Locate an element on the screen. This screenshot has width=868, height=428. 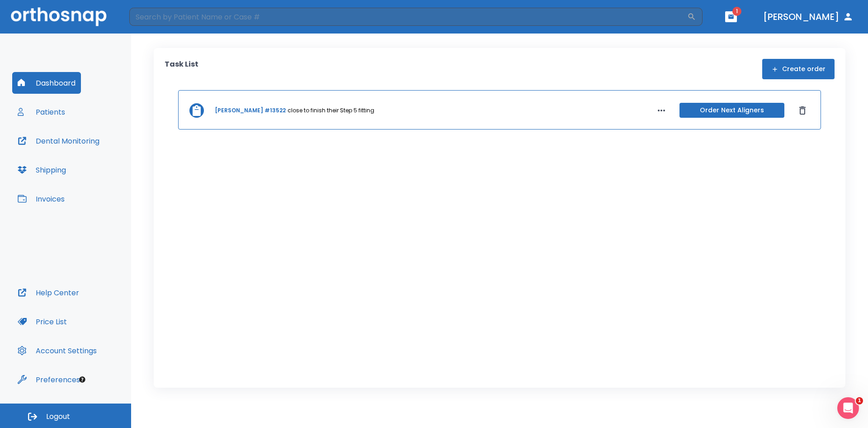
button: Invoices is located at coordinates (41, 198).